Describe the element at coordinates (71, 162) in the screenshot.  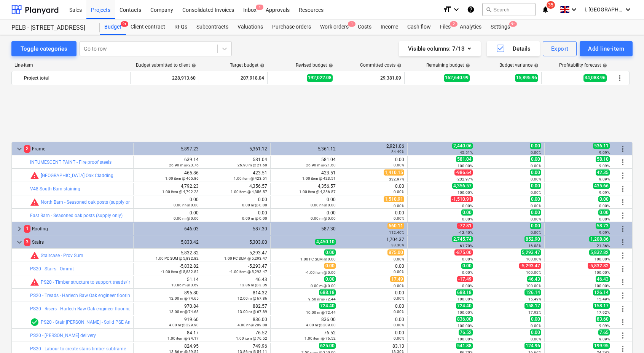
I see `a: INTUMESCENT PAINT - Fire proof steels` at that location.